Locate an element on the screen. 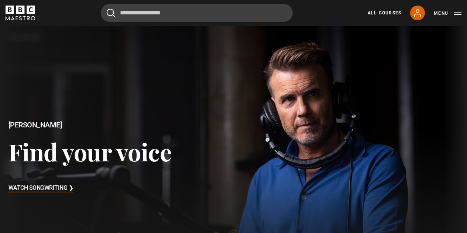 Image resolution: width=467 pixels, height=233 pixels. a: All Courses is located at coordinates (384, 13).